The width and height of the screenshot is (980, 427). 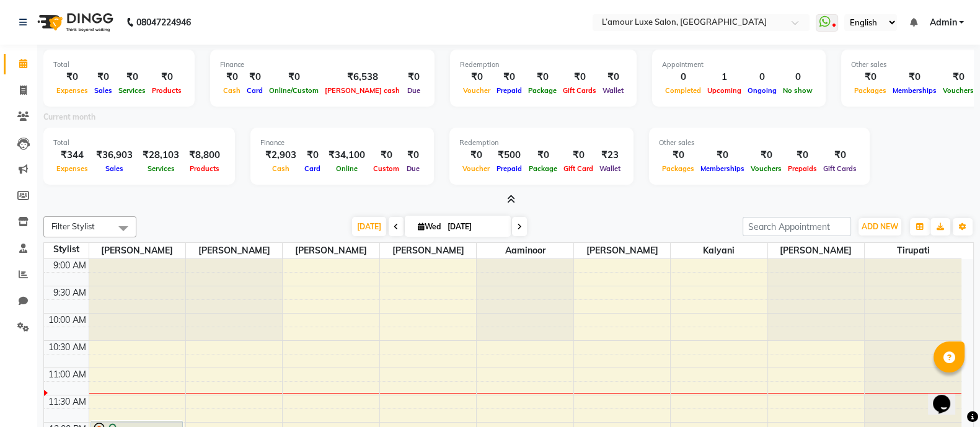 What do you see at coordinates (67, 374) in the screenshot?
I see `div: 11:00 AM` at bounding box center [67, 374].